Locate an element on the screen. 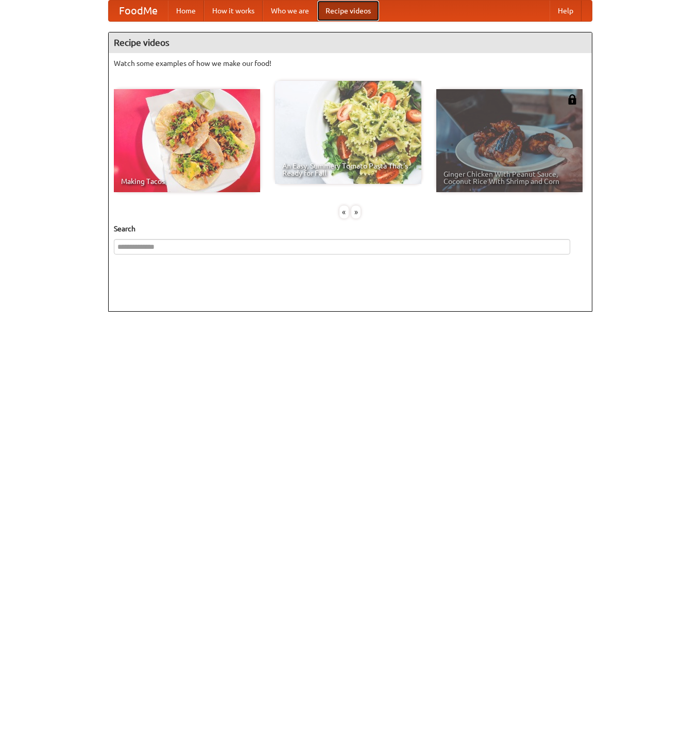 The image size is (700, 729). img: 483408.png is located at coordinates (573, 100).